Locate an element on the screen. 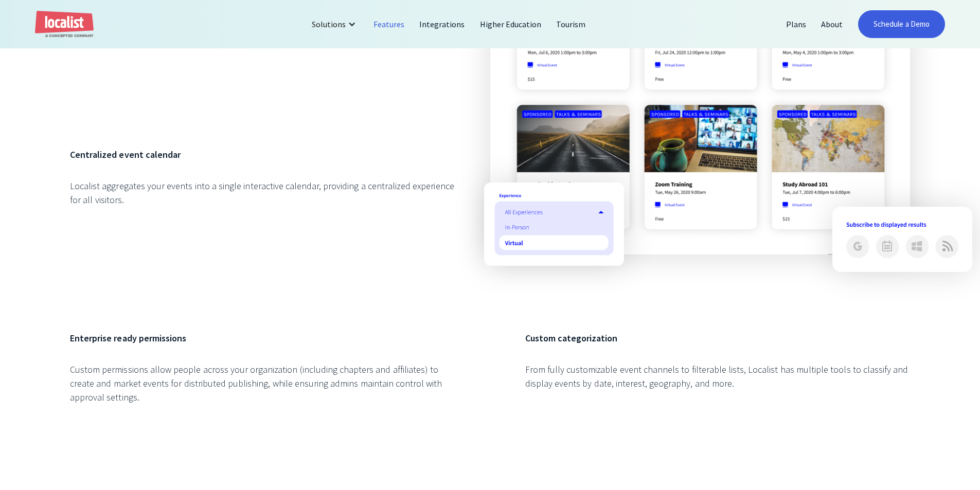  div: Localist aggregates your events into a single interactive calendar, providing a centralized exper... is located at coordinates (263, 193).